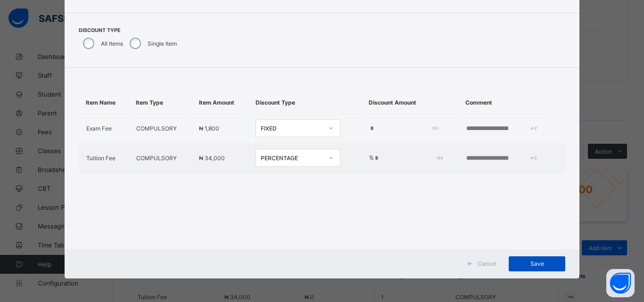 This screenshot has width=644, height=302. I want to click on span: Cancel, so click(487, 263).